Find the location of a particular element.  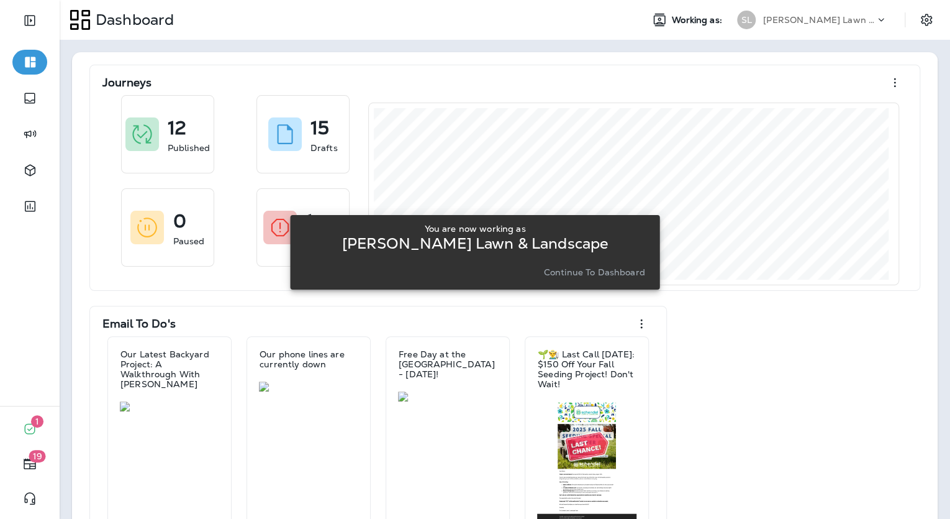

button: Continue to Dashboard is located at coordinates (594, 272).